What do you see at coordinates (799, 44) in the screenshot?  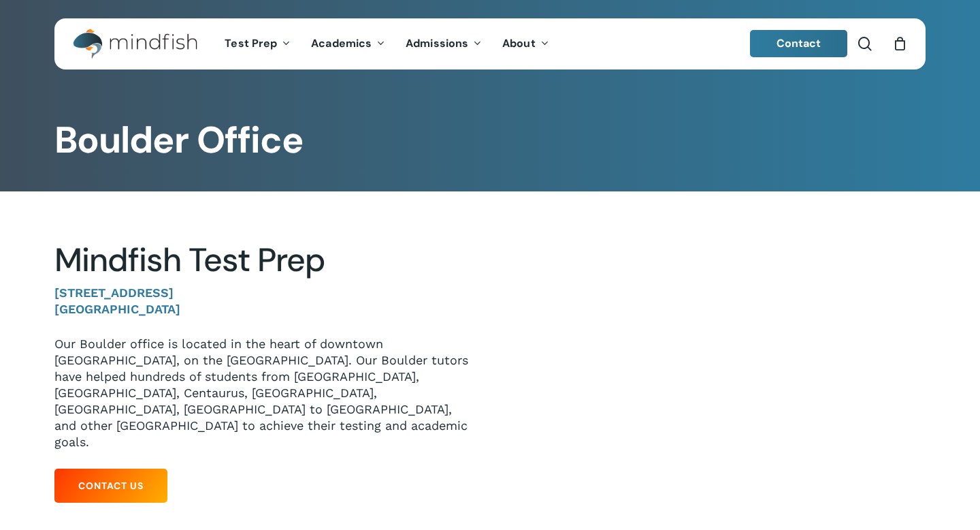 I see `a: Contact` at bounding box center [799, 44].